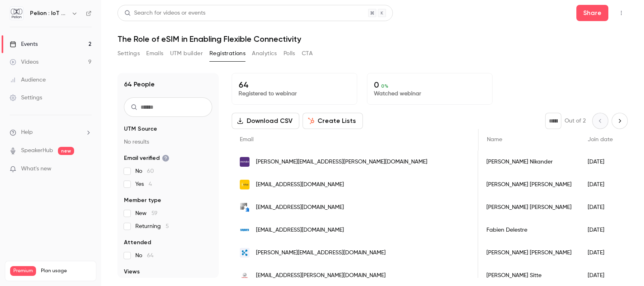 The width and height of the screenshot is (644, 286). I want to click on span: Plan usage, so click(66, 271).